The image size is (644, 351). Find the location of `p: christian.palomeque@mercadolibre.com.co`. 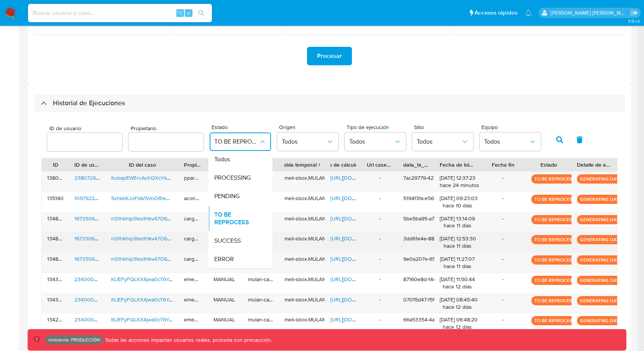

p: christian.palomeque@mercadolibre.com.co is located at coordinates (589, 12).